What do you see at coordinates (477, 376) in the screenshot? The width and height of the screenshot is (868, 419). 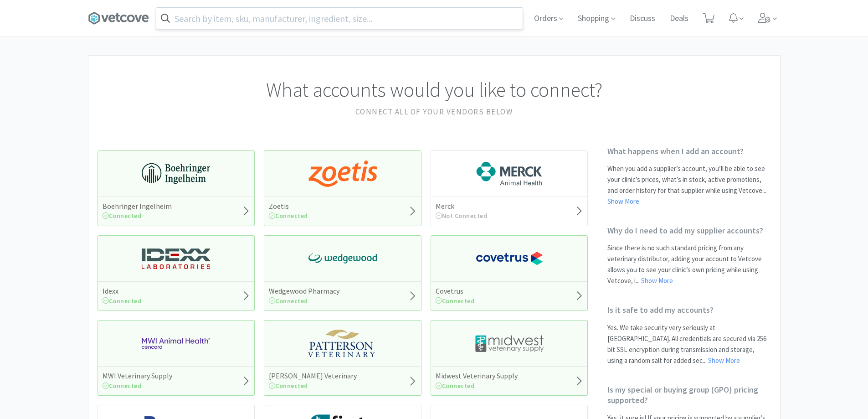 I see `h5: Midwest Veterinary Supply` at bounding box center [477, 376].